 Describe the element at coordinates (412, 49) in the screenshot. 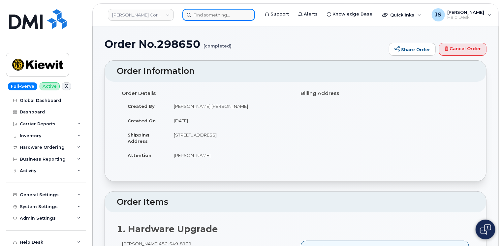

I see `a: Share Order` at that location.